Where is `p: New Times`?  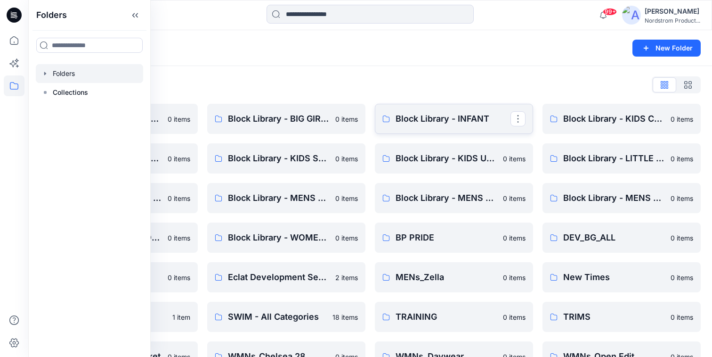 p: New Times is located at coordinates (614, 277).